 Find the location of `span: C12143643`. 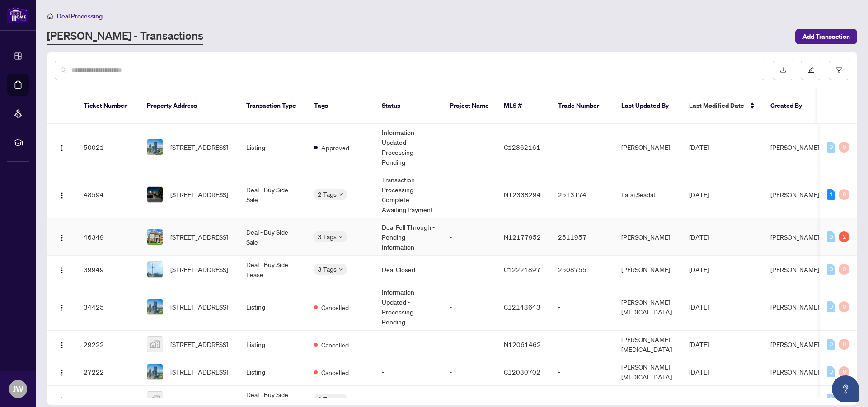

span: C12143643 is located at coordinates (523, 307).